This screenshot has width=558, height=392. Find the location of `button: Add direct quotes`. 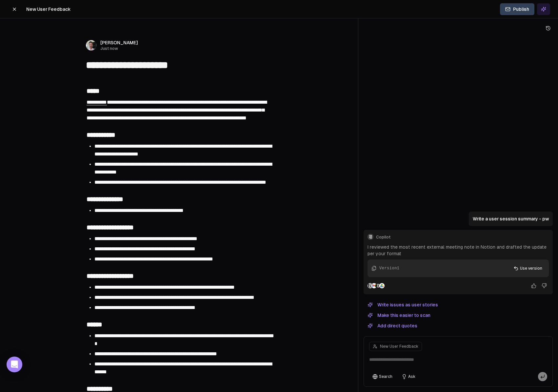

button: Add direct quotes is located at coordinates (393, 326).